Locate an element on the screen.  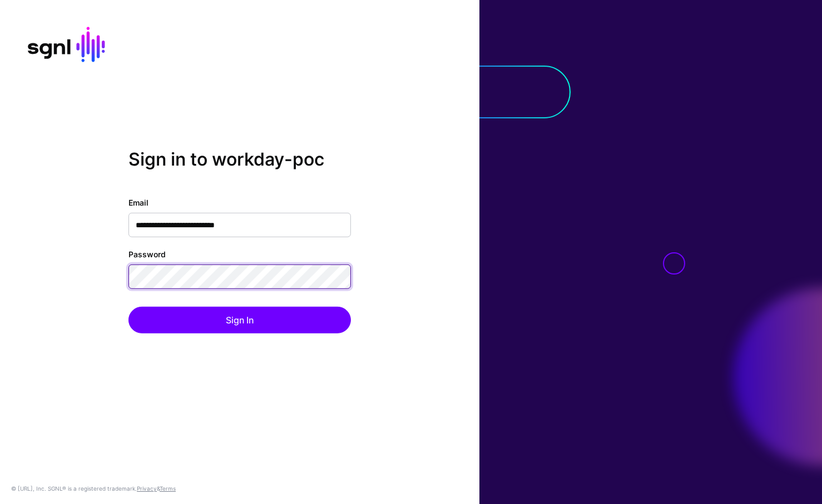
button: Sign In is located at coordinates (240, 320).